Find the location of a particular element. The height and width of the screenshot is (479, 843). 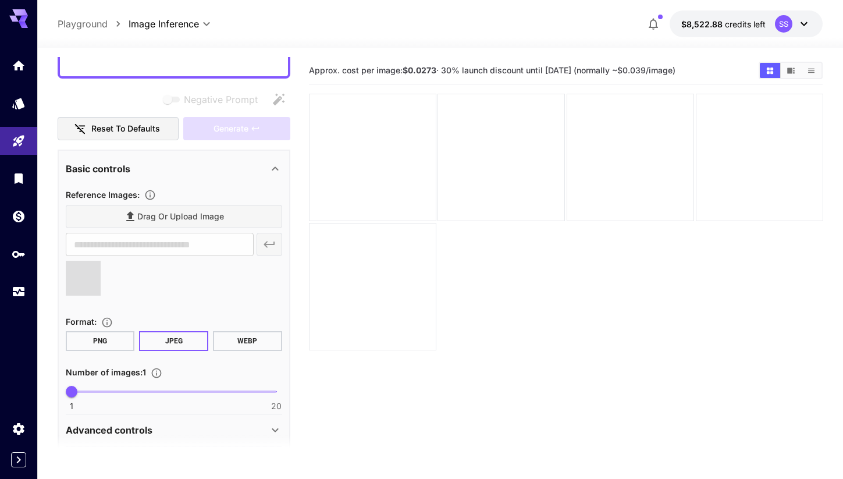

span: Negative Prompt is located at coordinates (221, 99).